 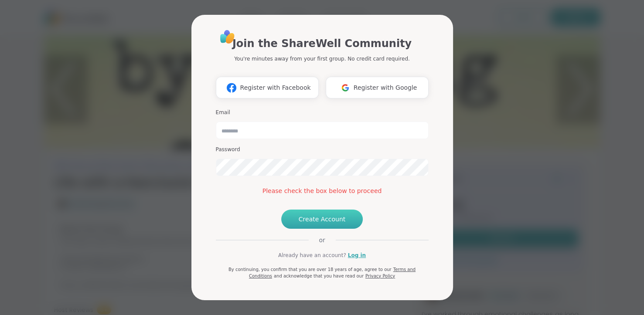 I want to click on span: and acknowledge that you have read our, so click(x=319, y=276).